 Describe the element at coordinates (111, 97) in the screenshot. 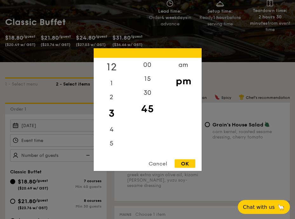

I see `div: 2` at that location.